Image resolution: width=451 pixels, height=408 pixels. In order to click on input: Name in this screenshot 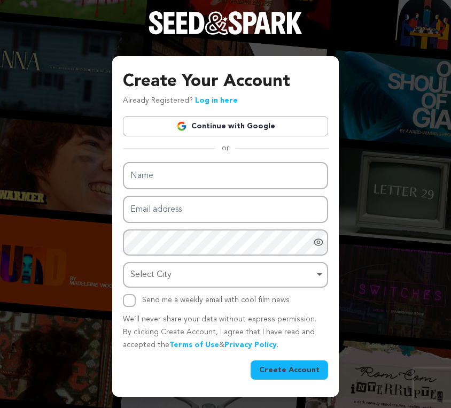, I will do `click(226, 175)`.